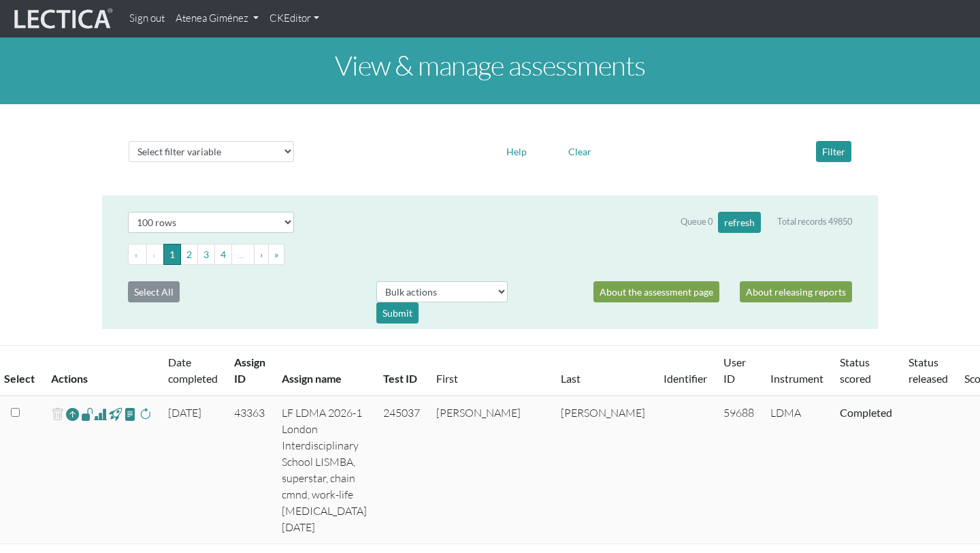  Describe the element at coordinates (101, 371) in the screenshot. I see `th: Actions` at that location.